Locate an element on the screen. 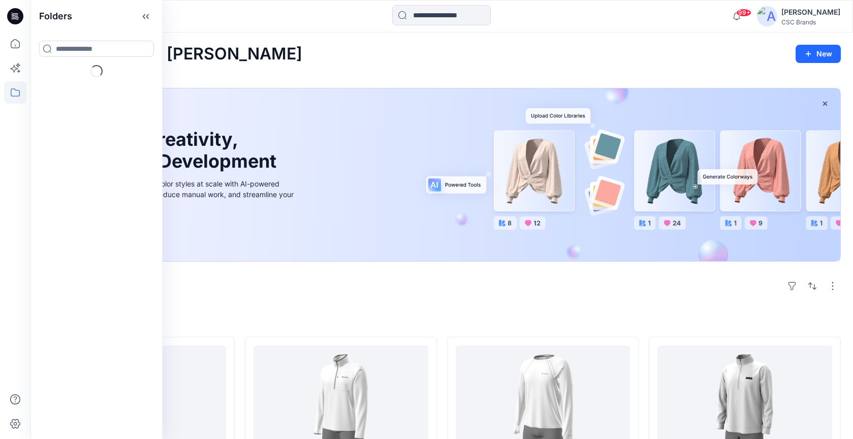 The height and width of the screenshot is (439, 853). button: New is located at coordinates (818, 54).